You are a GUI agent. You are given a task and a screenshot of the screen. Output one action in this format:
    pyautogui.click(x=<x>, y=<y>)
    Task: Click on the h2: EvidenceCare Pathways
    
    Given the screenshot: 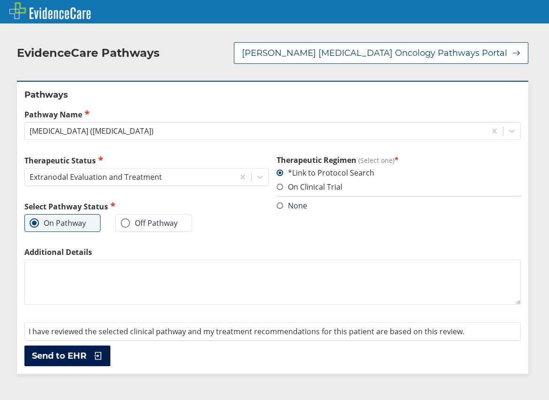 What is the action you would take?
    pyautogui.click(x=88, y=53)
    